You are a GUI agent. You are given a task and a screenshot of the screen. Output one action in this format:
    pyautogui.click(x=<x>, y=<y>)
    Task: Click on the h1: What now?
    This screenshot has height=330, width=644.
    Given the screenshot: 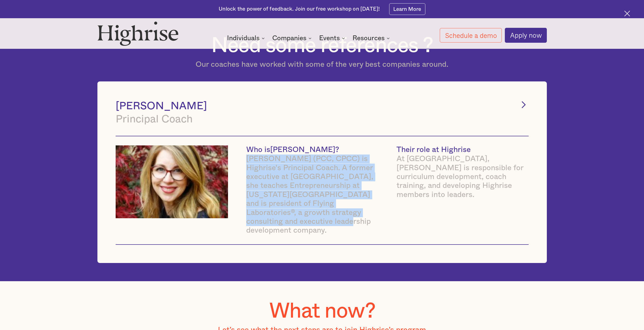 What is the action you would take?
    pyautogui.click(x=322, y=311)
    